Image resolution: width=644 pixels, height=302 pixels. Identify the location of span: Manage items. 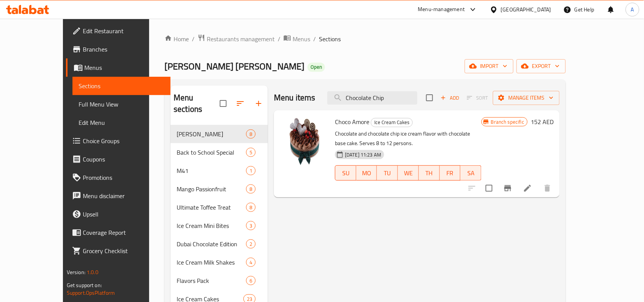
(526, 97).